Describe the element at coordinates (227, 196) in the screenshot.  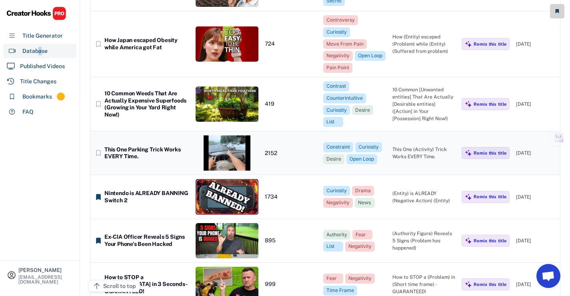
I see `img: thumbnail%20%2836%29.jpg` at that location.